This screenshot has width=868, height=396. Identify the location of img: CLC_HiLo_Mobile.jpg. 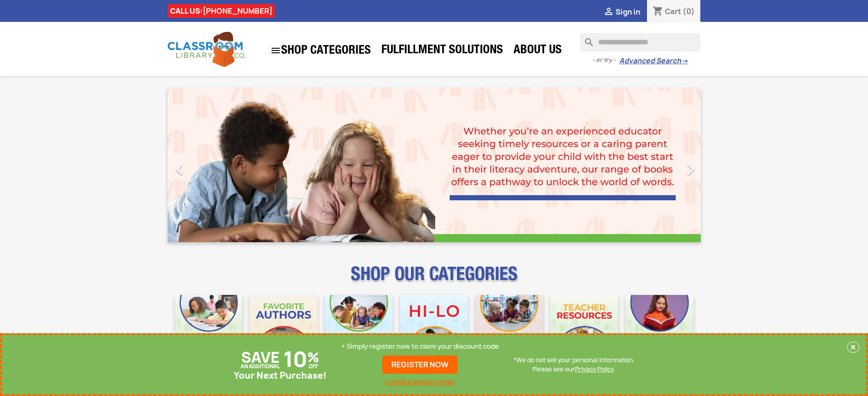
(434, 329).